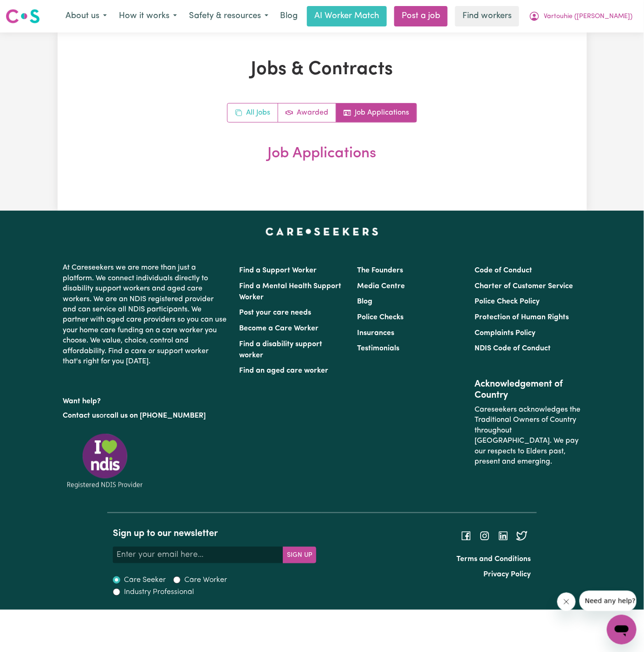 Image resolution: width=644 pixels, height=652 pixels. What do you see at coordinates (527, 390) in the screenshot?
I see `h2: Acknowledgement of Country` at bounding box center [527, 390].